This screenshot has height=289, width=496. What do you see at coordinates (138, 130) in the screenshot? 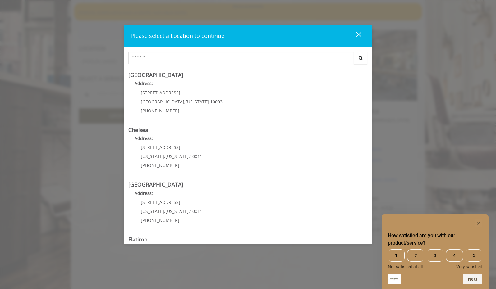
I see `b: Chelsea` at bounding box center [138, 130].